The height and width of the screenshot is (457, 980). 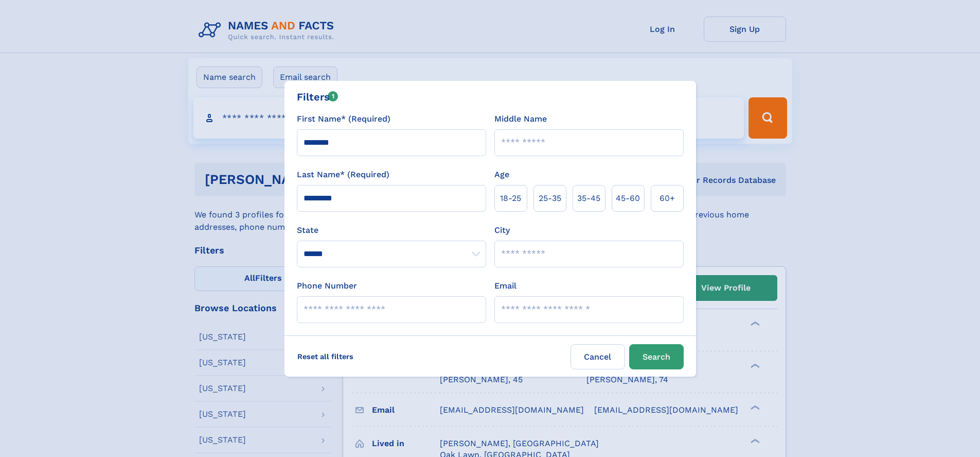 I want to click on label: Reset all filters, so click(x=325, y=357).